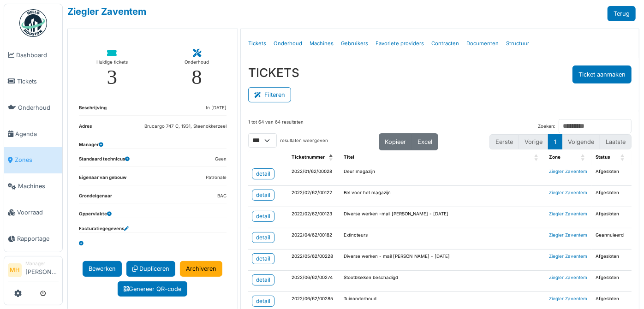 This screenshot has height=309, width=644. Describe the element at coordinates (38, 186) in the screenshot. I see `span: Machines` at that location.